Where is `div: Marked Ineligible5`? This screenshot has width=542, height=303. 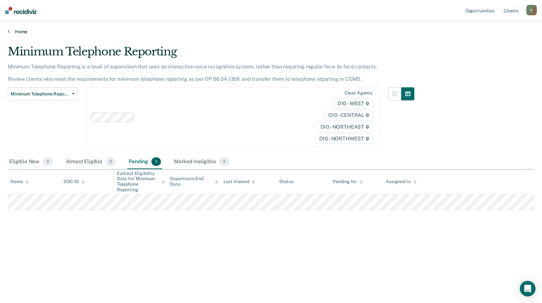
div: Marked Ineligible5 is located at coordinates (202, 162).